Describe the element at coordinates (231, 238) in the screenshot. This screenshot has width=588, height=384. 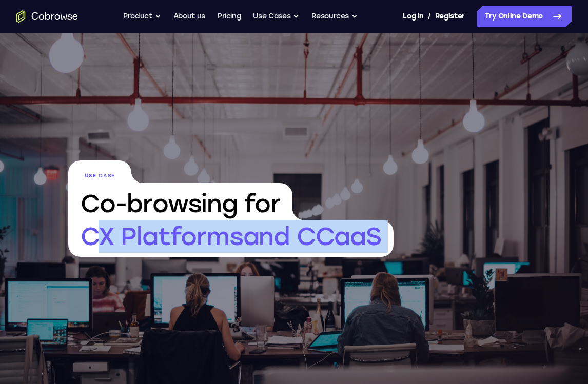
I see `span: CX Platforms` at that location.